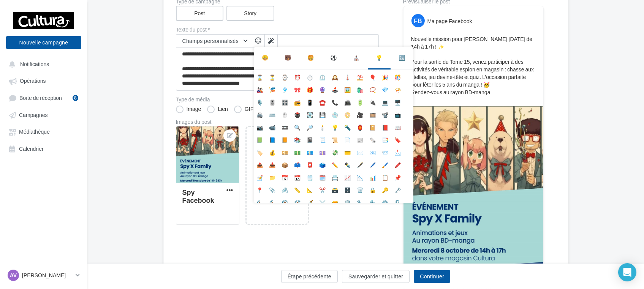 The width and height of the screenshot is (644, 289). I want to click on div: FB, so click(418, 20).